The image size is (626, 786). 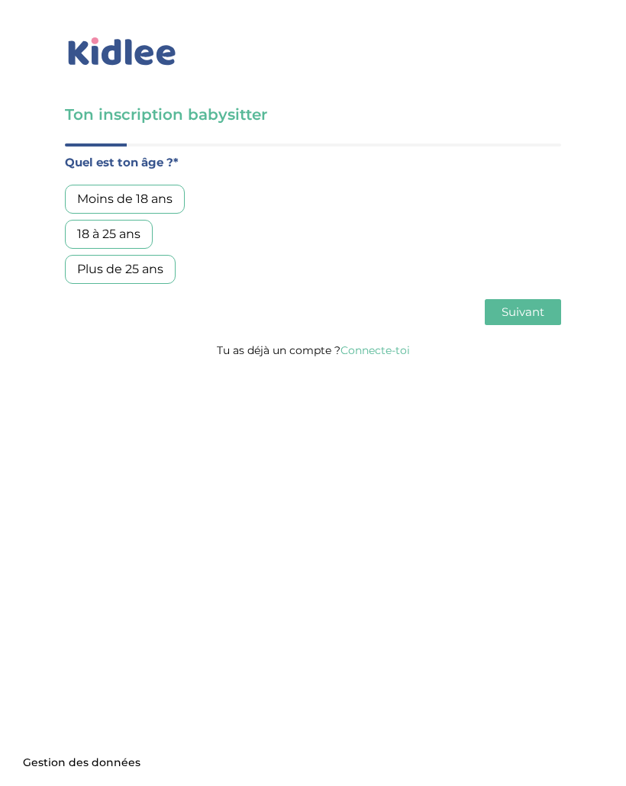 What do you see at coordinates (523, 312) in the screenshot?
I see `button: Suivant` at bounding box center [523, 312].